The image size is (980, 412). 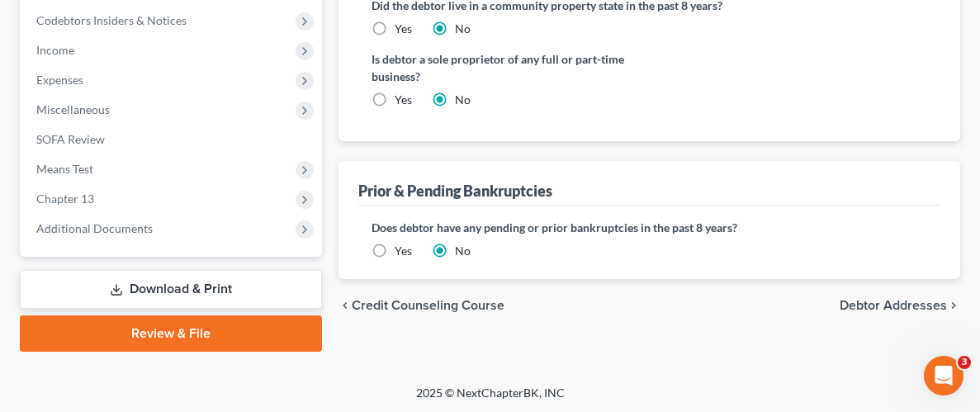 I want to click on label: Is debtor a sole proprietor of any full or part-time business?, so click(x=506, y=68).